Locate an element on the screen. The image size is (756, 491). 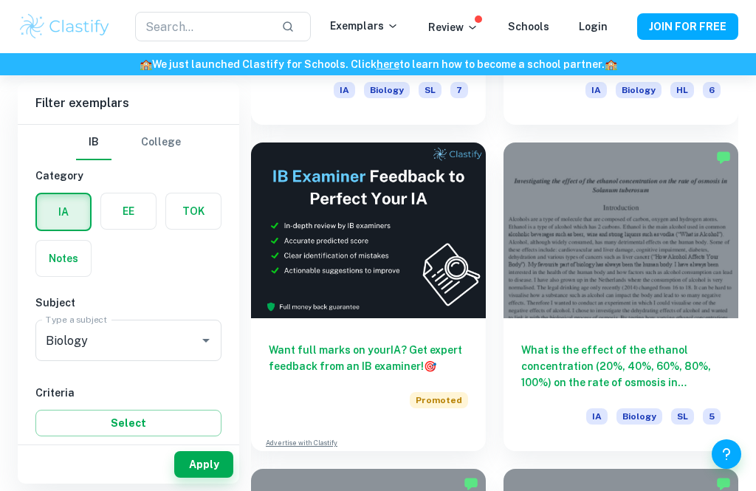
button: Apply is located at coordinates (204, 464).